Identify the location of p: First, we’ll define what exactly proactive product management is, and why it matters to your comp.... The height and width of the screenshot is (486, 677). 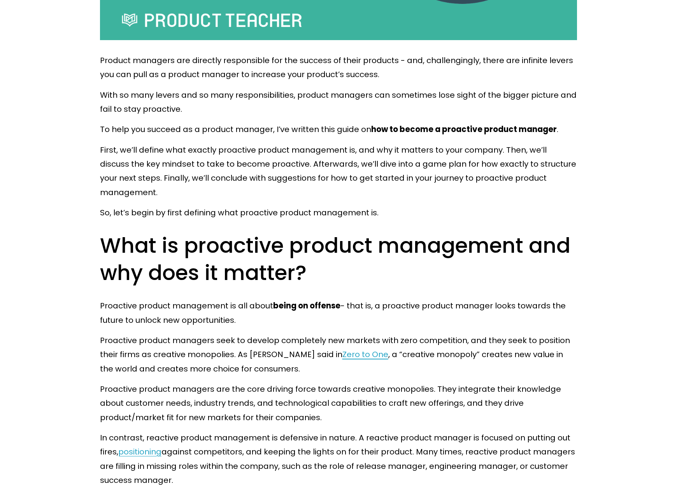
(339, 171).